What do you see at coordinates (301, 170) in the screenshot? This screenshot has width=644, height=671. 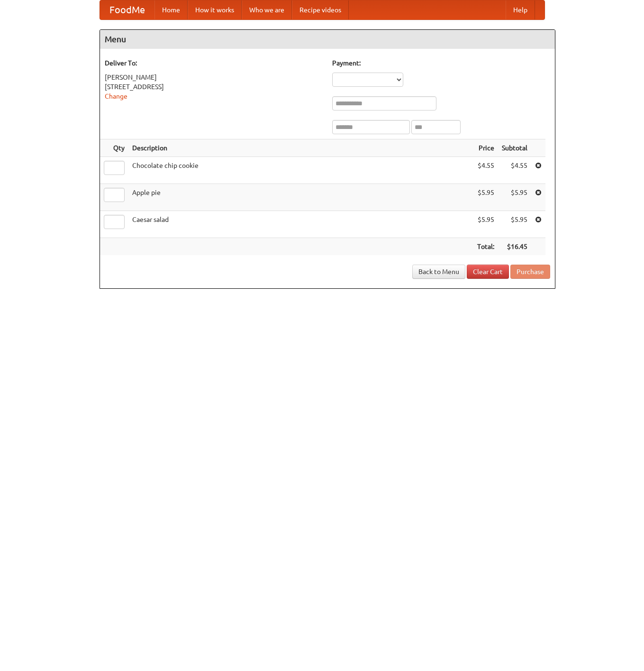 I see `td: Chocolate chip cookie` at bounding box center [301, 170].